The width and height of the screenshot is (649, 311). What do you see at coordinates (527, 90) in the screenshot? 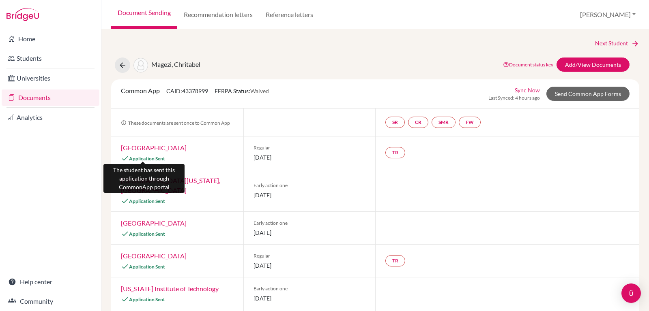
I see `a: Sync Now` at bounding box center [527, 90].